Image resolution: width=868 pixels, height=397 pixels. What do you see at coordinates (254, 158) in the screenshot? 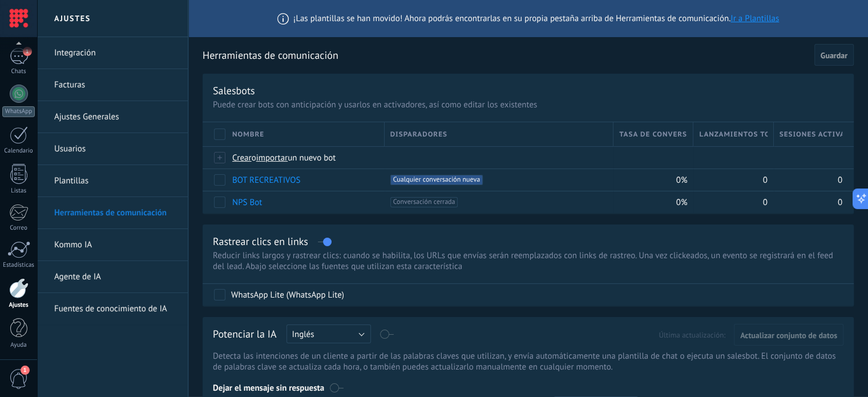
I see `span: o` at bounding box center [254, 158].